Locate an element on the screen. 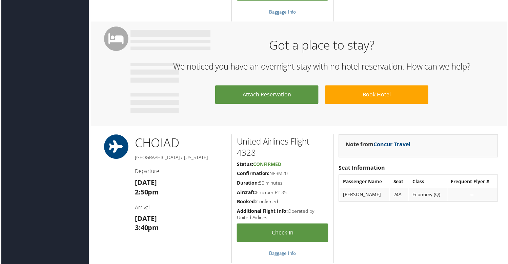 This screenshot has width=508, height=264. h4: Arrival is located at coordinates (180, 208).